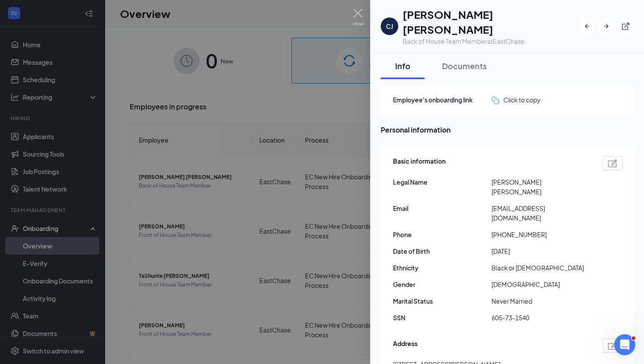 This screenshot has height=364, width=644. I want to click on span: Marital Status, so click(442, 301).